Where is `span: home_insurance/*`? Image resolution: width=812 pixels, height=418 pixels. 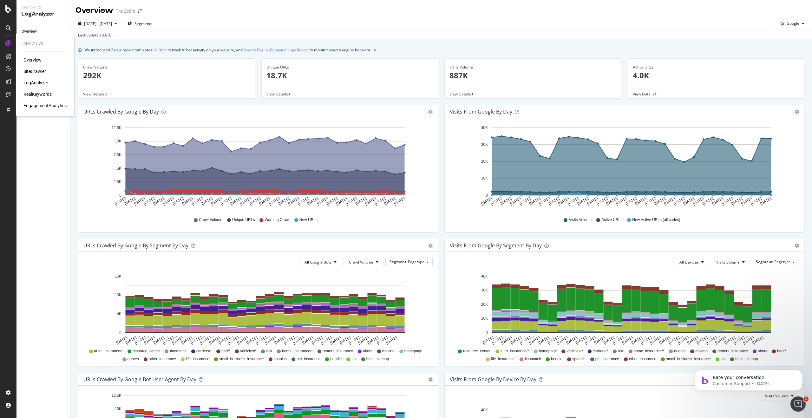
span: home_insurance/* is located at coordinates (297, 351).